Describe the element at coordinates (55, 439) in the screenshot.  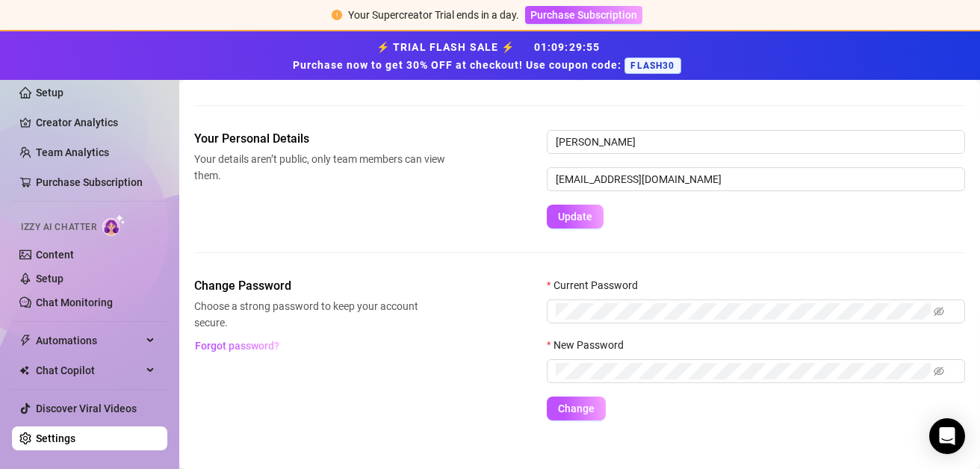
I see `a: Settings` at that location.